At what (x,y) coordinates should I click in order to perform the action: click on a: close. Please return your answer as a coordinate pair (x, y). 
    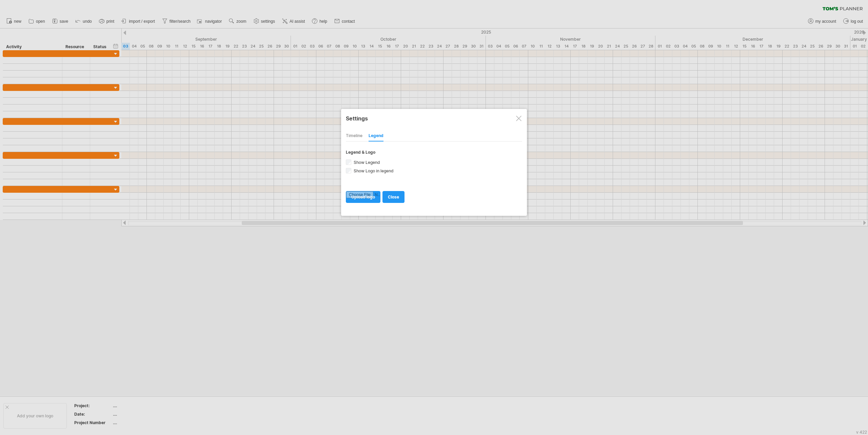
    Looking at the image, I should click on (394, 197).